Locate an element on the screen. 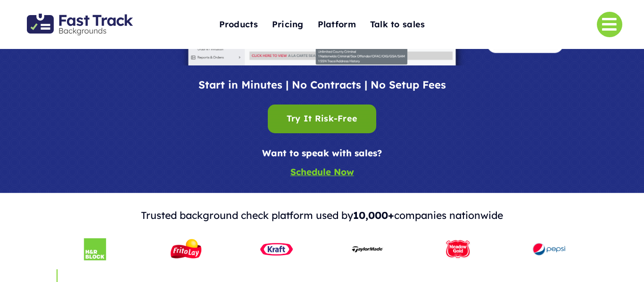 The image size is (644, 282). span: Trusted background check platform used by is located at coordinates (247, 215).